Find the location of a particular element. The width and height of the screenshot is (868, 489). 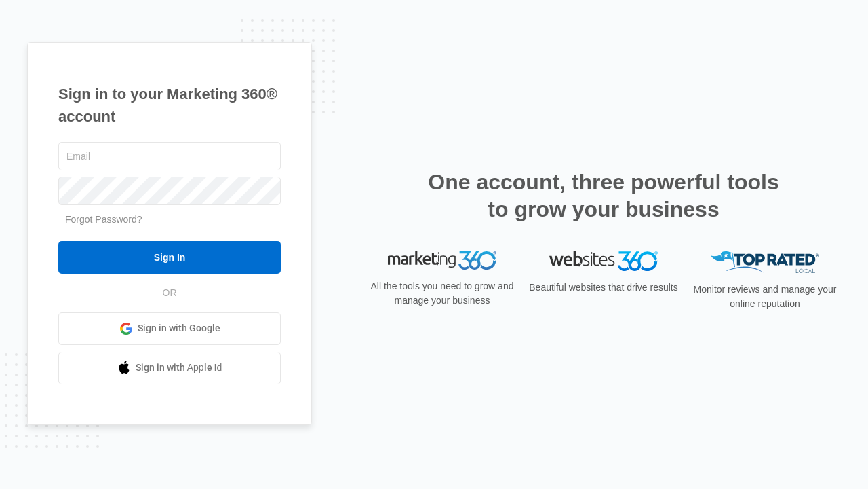

h1: Sign in to your Marketing 360® account is located at coordinates (169, 105).